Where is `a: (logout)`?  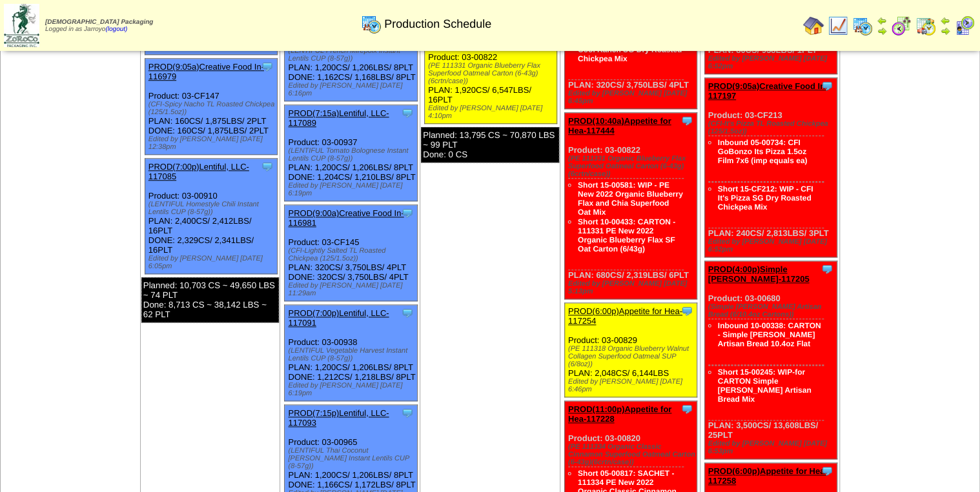
a: (logout) is located at coordinates (116, 29).